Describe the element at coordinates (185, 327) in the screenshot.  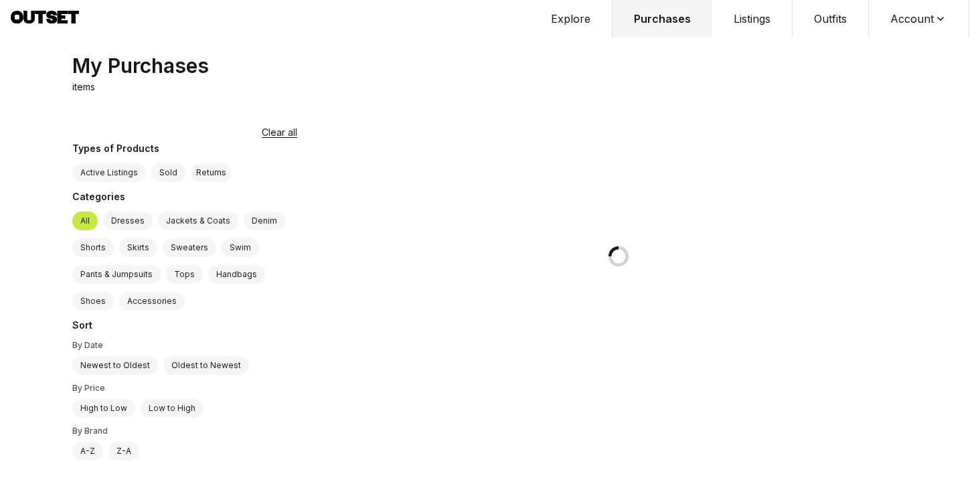
I see `div: Sort` at that location.